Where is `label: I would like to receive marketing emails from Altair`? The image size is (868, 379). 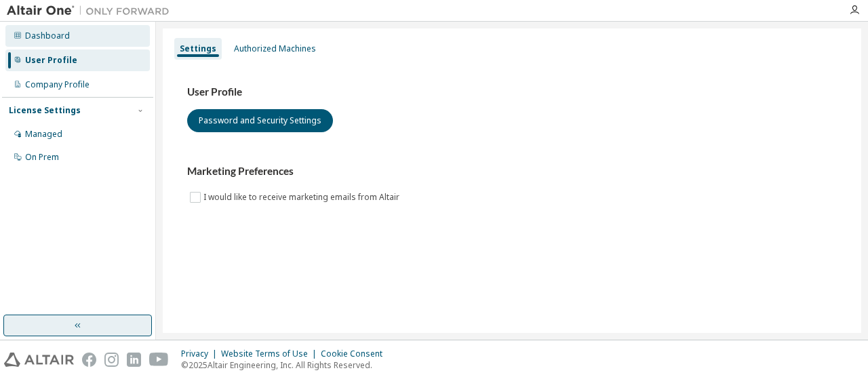
label: I would like to receive marketing emails from Altair is located at coordinates (303, 197).